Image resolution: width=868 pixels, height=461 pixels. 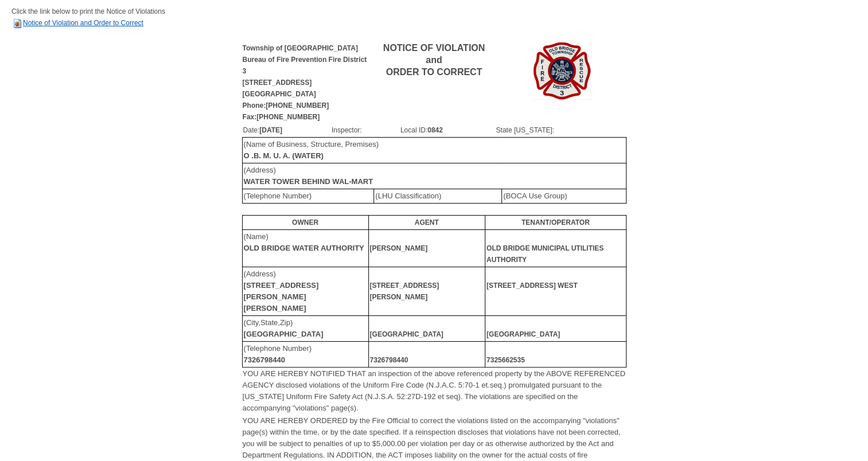 What do you see at coordinates (88, 17) in the screenshot?
I see `span: Click the link below to print the Notice of Violations` at bounding box center [88, 17].